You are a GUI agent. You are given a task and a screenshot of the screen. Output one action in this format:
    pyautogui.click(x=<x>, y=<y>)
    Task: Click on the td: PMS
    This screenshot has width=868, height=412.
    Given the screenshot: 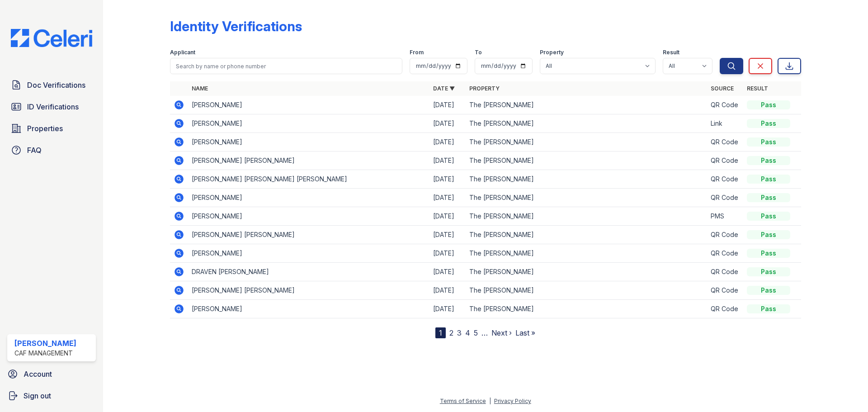 What is the action you would take?
    pyautogui.click(x=725, y=216)
    